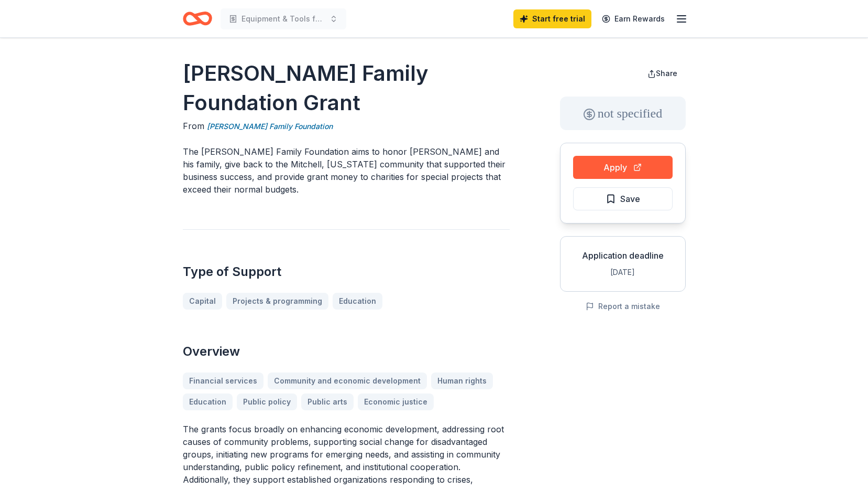 The height and width of the screenshot is (489, 868). Describe the element at coordinates (552, 19) in the screenshot. I see `a: Start free trial` at that location.